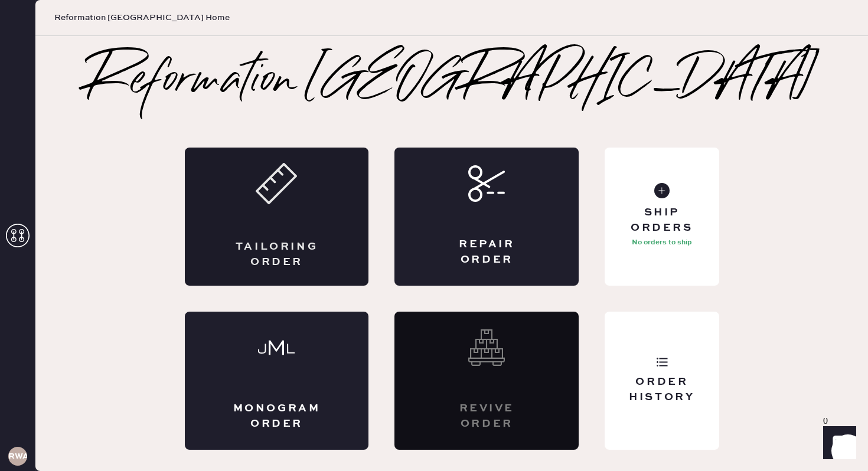  Describe the element at coordinates (661, 220) in the screenshot. I see `div: Ship Orders` at that location.